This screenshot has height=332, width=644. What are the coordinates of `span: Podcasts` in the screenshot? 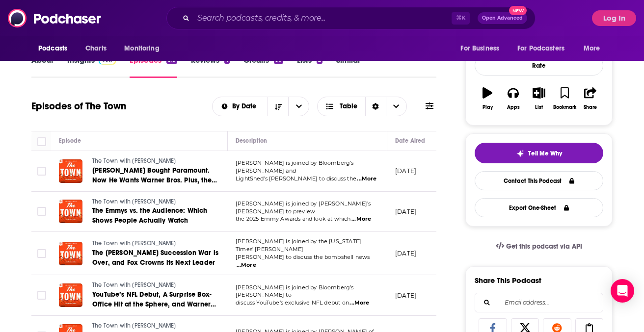 It's located at (52, 49).